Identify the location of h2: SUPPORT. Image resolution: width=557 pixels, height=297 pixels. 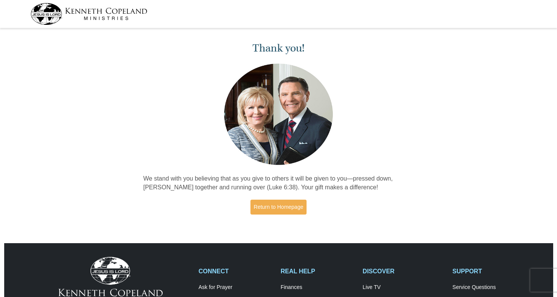
(490, 271).